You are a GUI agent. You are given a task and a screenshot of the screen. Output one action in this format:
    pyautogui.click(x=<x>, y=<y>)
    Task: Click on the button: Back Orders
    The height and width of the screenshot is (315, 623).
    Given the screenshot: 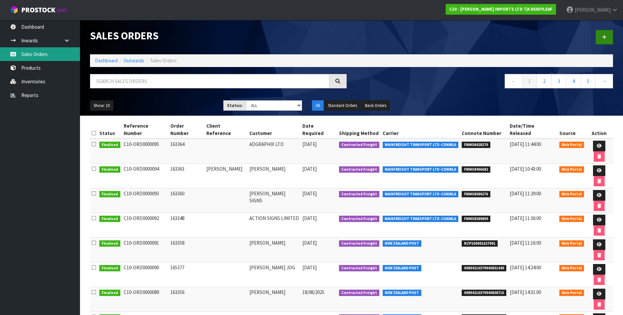 What is the action you would take?
    pyautogui.click(x=376, y=106)
    